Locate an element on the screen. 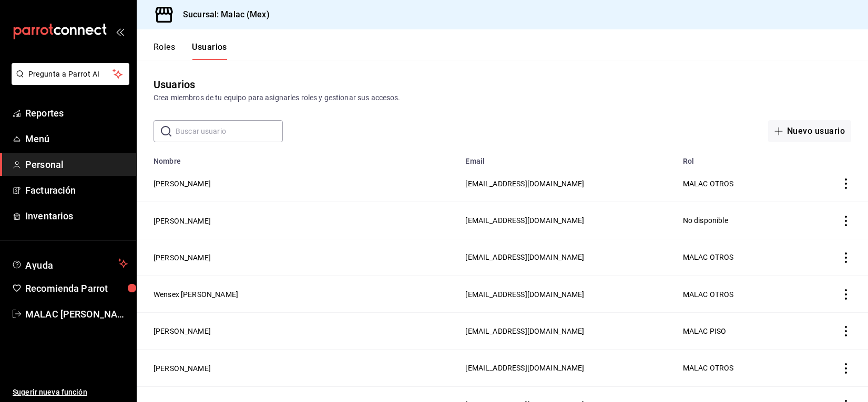 This screenshot has width=868, height=402. span: MALAC PISO is located at coordinates (704, 331).